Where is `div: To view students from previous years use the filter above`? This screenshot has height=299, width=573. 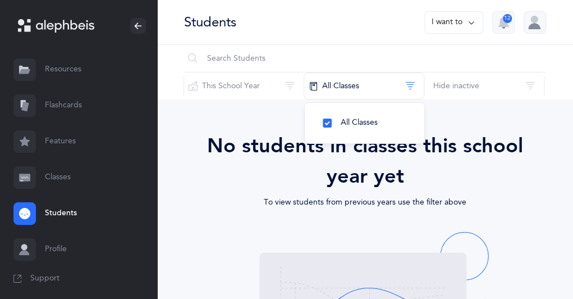 div: To view students from previous years use the filter above is located at coordinates (365, 200).